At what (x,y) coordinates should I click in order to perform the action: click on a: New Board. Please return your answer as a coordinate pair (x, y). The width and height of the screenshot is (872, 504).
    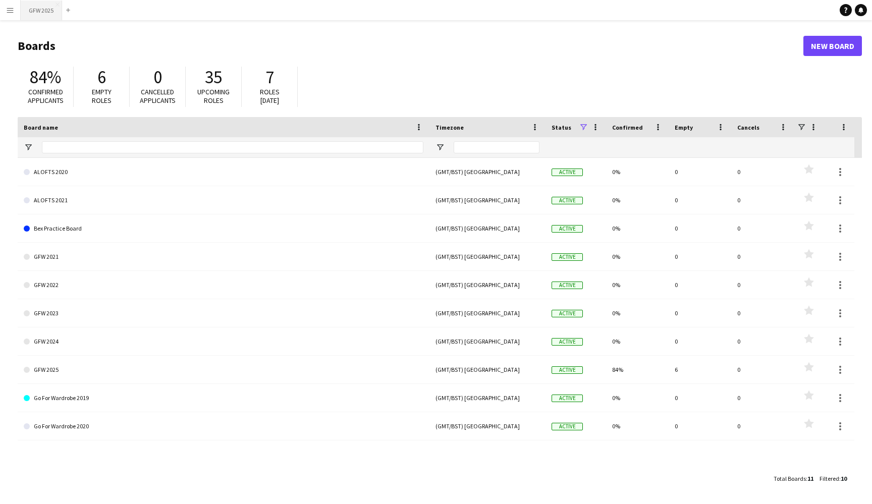
    Looking at the image, I should click on (832, 46).